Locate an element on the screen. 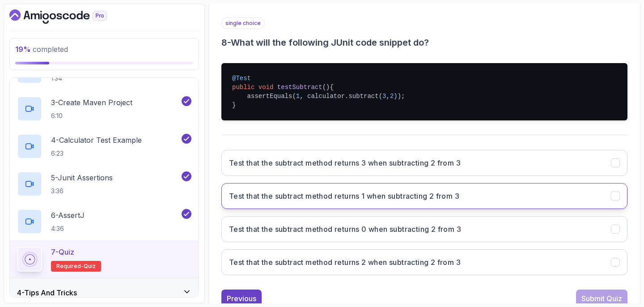 The image size is (644, 307). span: quiz is located at coordinates (89, 267).